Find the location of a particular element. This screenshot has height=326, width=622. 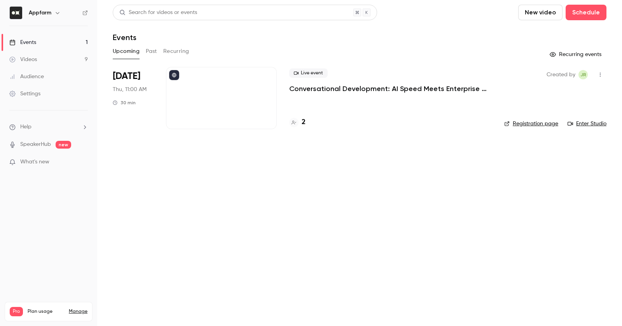

span: Thu, 11:00 AM is located at coordinates (130, 89).